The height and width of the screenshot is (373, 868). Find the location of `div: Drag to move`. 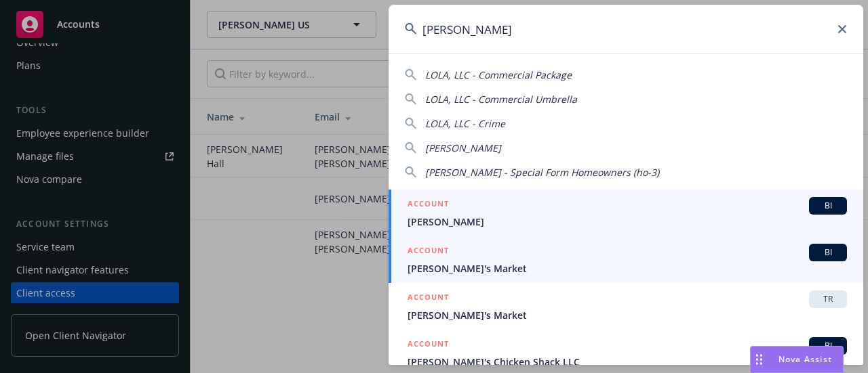

div: Drag to move is located at coordinates (758, 360).